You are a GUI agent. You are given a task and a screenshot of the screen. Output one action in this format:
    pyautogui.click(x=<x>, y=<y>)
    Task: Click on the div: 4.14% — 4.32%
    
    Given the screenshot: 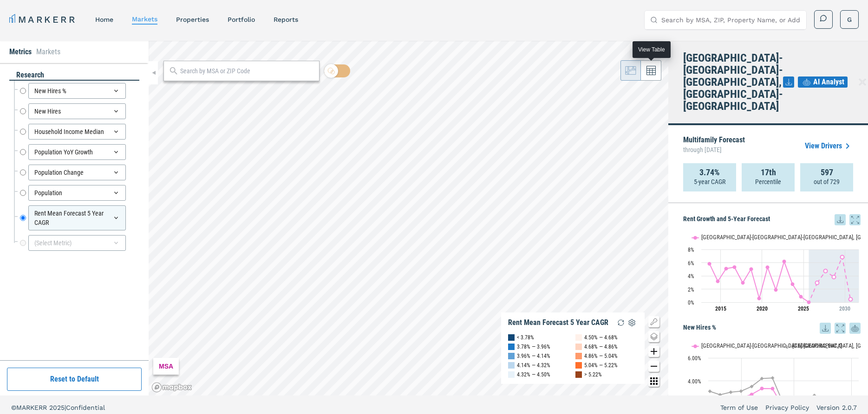 What is the action you would take?
    pyautogui.click(x=533, y=366)
    